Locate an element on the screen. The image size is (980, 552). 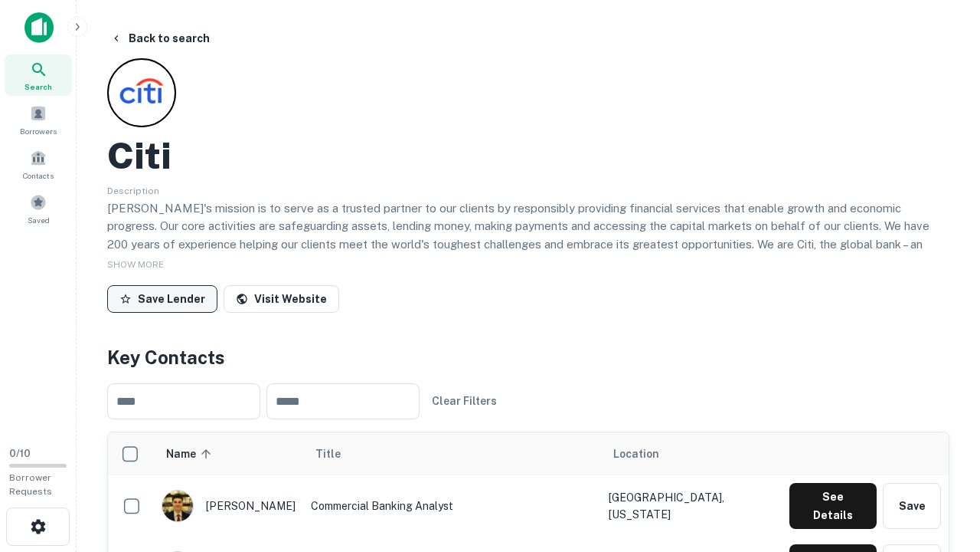
a: Visit Website is located at coordinates (281, 299).